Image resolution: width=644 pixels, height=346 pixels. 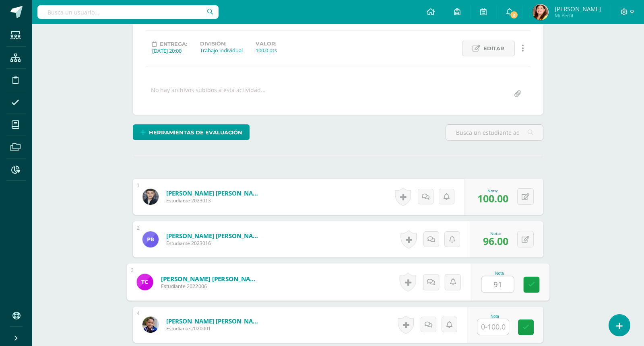 What do you see at coordinates (578, 16) in the screenshot?
I see `span: Mi Perfil` at bounding box center [578, 16].